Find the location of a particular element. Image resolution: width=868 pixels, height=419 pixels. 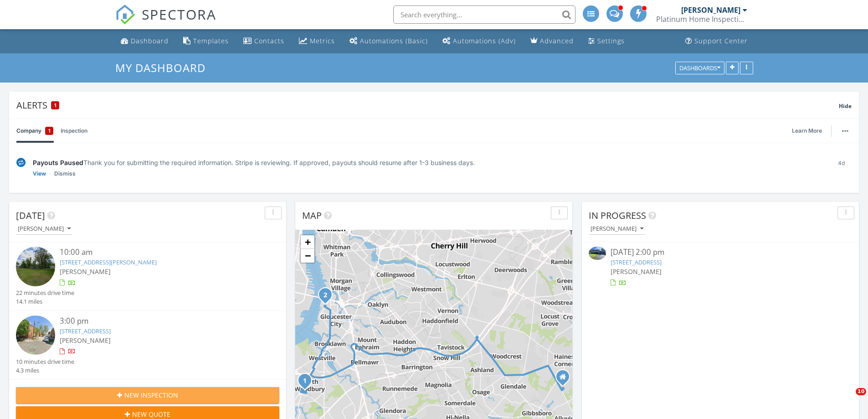

a: Settings is located at coordinates (607, 41).